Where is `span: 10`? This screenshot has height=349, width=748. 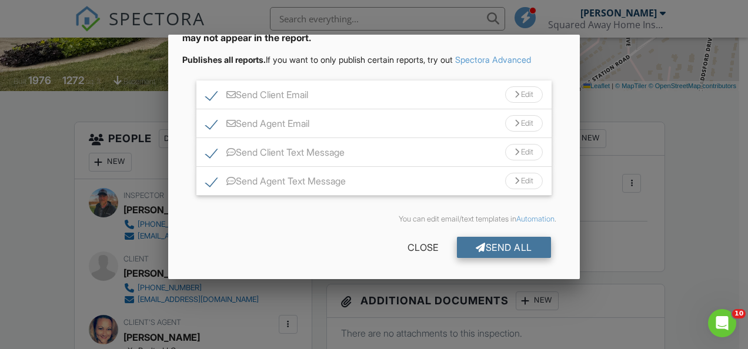 span: 10 is located at coordinates (739, 314).